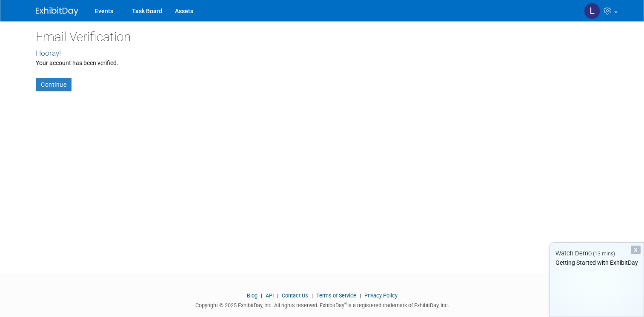 The image size is (644, 317). Describe the element at coordinates (596, 263) in the screenshot. I see `div: Getting Started with ExhibitDay` at that location.